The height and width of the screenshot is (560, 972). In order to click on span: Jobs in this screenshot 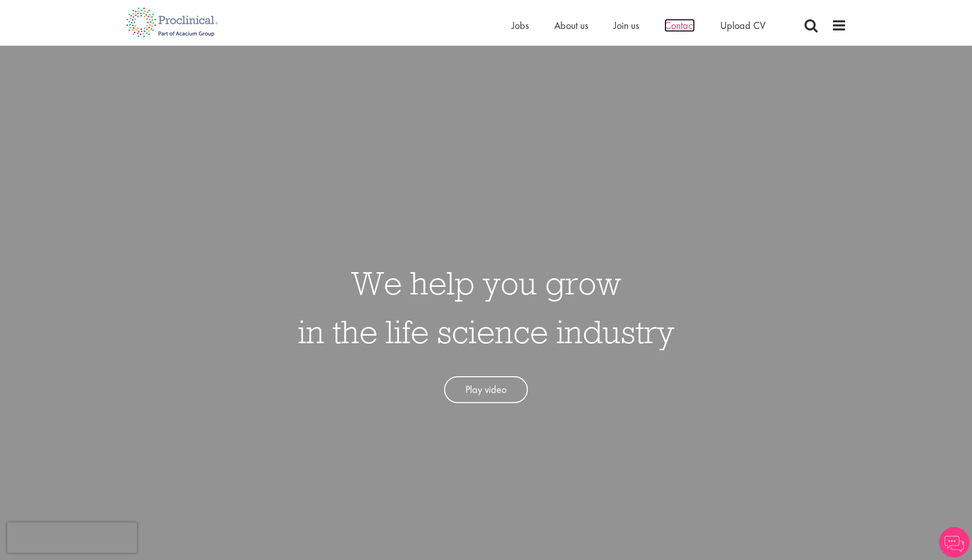, I will do `click(520, 25)`.